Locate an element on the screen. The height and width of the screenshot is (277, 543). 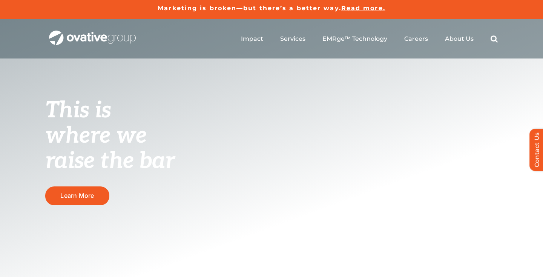
a: Marketing is broken—but there’s a better way. is located at coordinates (249, 8).